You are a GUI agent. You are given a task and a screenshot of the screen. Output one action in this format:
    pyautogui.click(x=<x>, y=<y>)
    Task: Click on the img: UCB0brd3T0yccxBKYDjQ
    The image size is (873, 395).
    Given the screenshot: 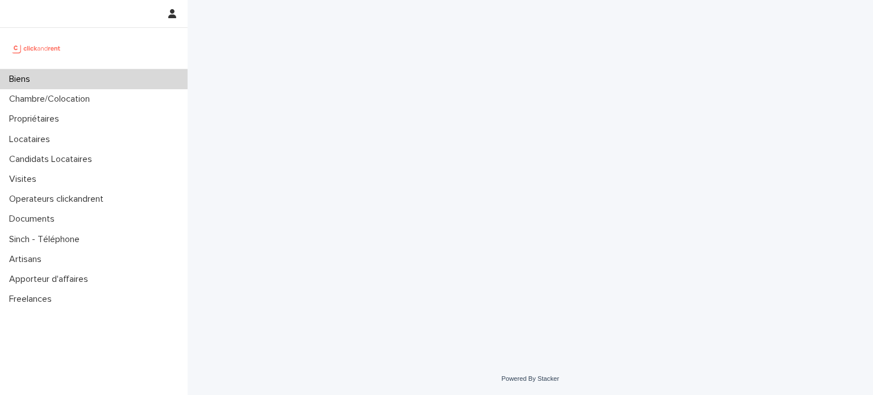 What is the action you would take?
    pyautogui.click(x=36, y=48)
    